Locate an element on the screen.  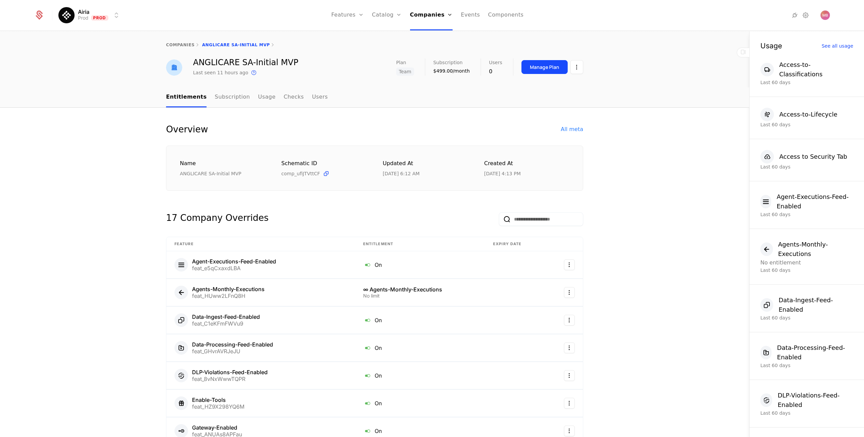
a: Settings is located at coordinates (805, 15).